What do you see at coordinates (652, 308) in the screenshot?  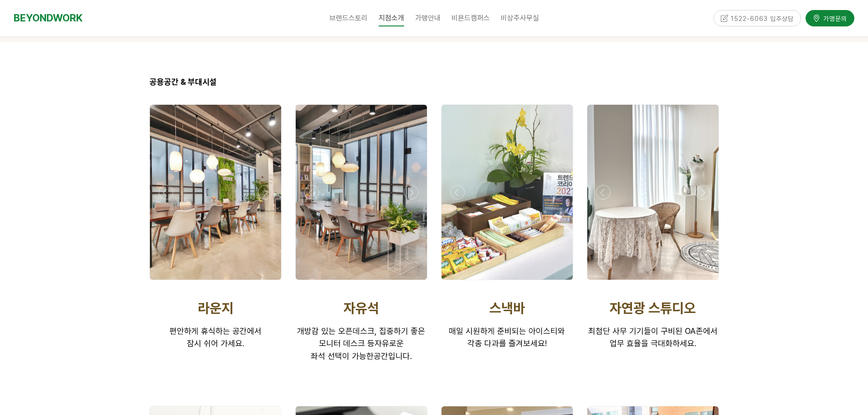 I see `strong: 자연광 스튜디오` at bounding box center [652, 308].